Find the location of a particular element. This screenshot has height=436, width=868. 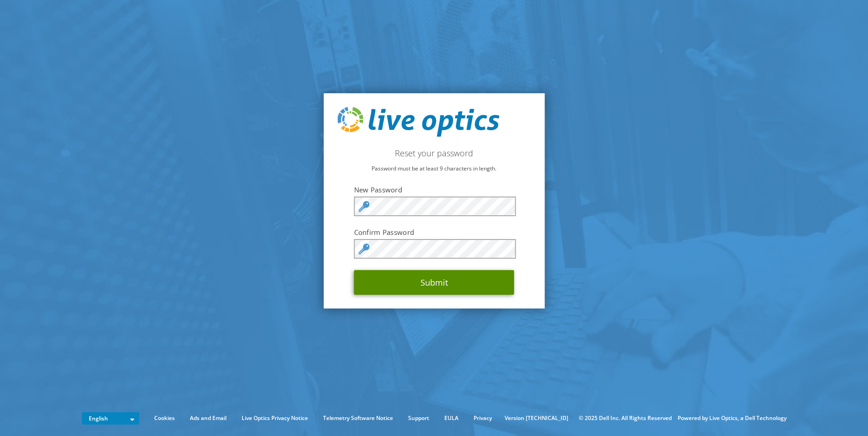

a: EULA is located at coordinates (451, 418).